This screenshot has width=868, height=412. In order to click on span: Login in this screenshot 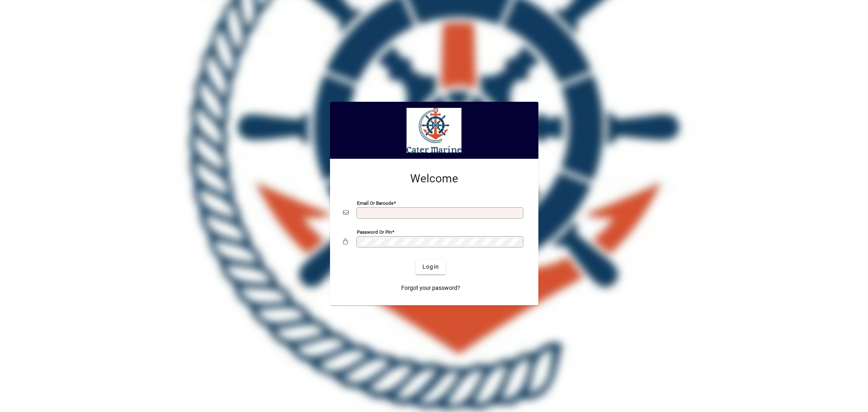, I will do `click(431, 267)`.